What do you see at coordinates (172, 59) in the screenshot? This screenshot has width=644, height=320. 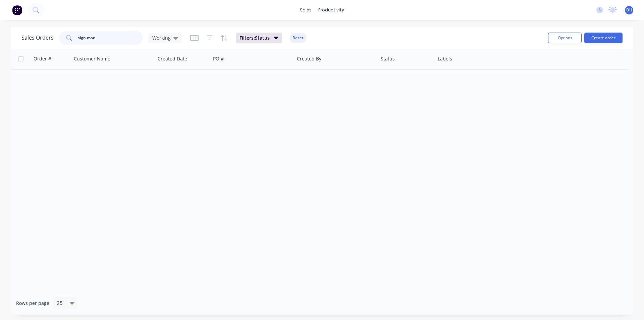 I see `div: Created Date` at bounding box center [172, 59].